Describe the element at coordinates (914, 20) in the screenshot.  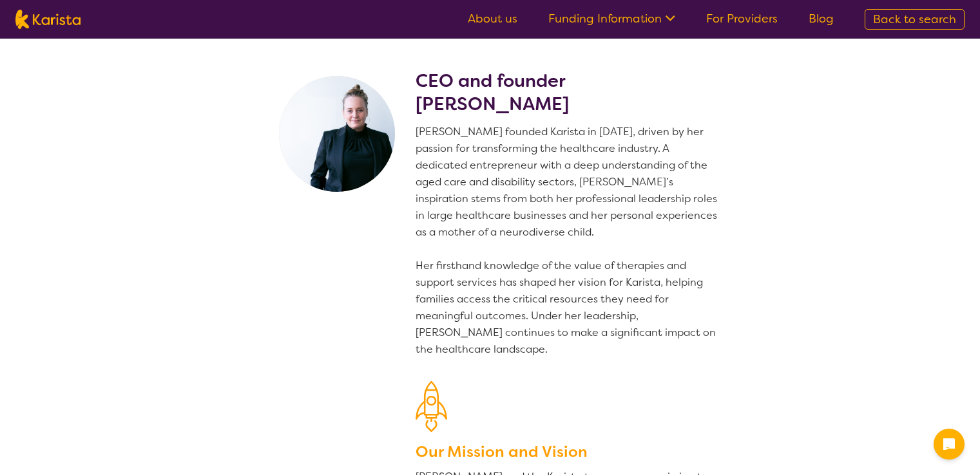
I see `span: Back to search` at that location.